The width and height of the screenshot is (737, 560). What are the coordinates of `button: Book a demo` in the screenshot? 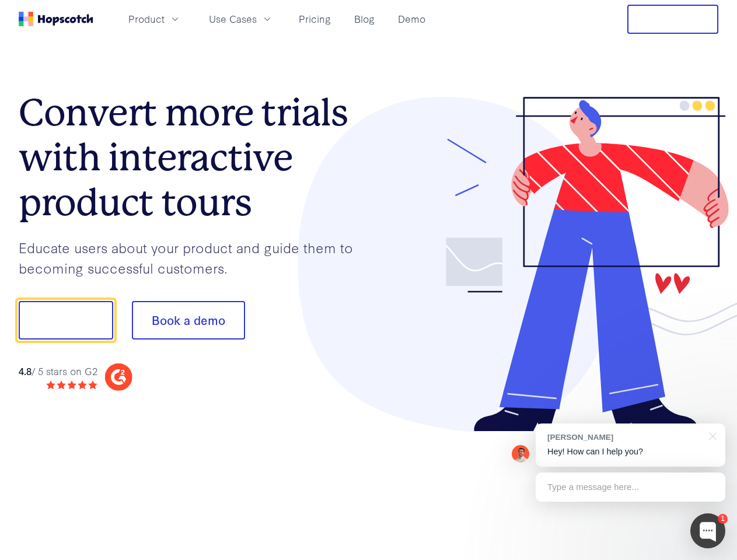 It's located at (189, 320).